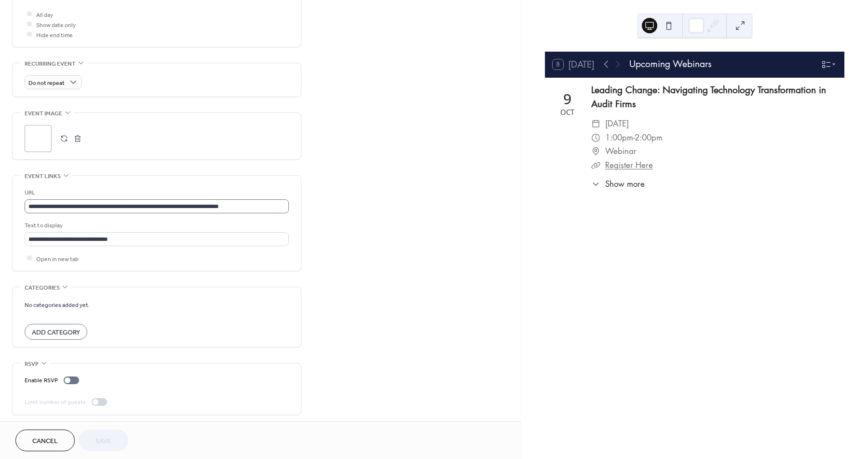 Image resolution: width=868 pixels, height=459 pixels. What do you see at coordinates (56, 332) in the screenshot?
I see `span: Add Category` at bounding box center [56, 332].